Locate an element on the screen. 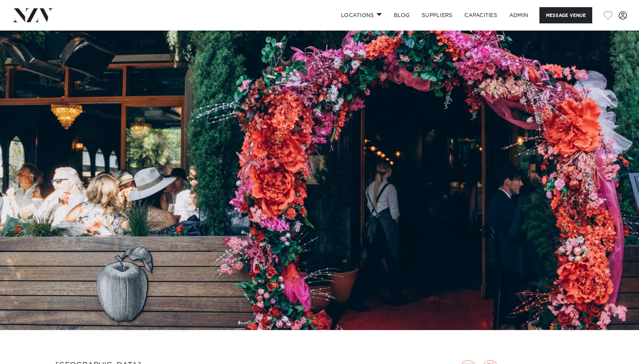 The image size is (639, 364). a: Locations is located at coordinates (362, 15).